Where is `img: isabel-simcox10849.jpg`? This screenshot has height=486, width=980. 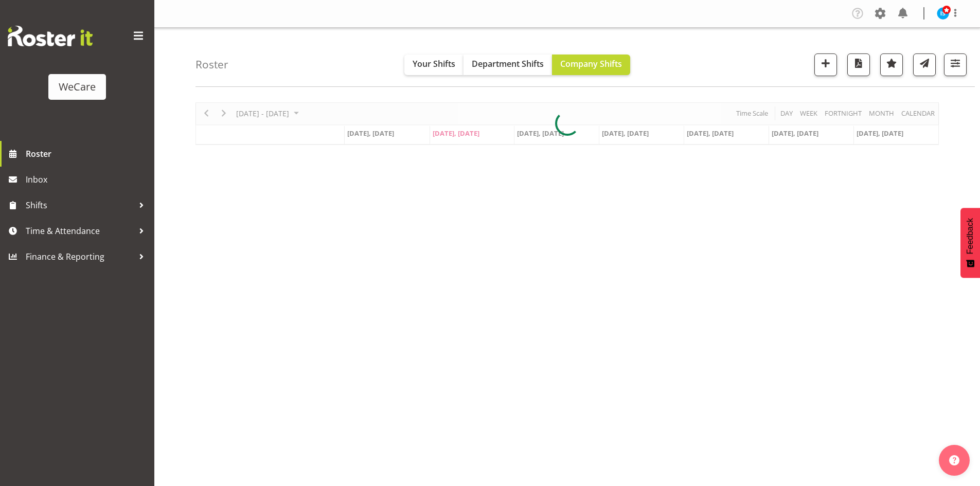
img: isabel-simcox10849.jpg is located at coordinates (943, 13).